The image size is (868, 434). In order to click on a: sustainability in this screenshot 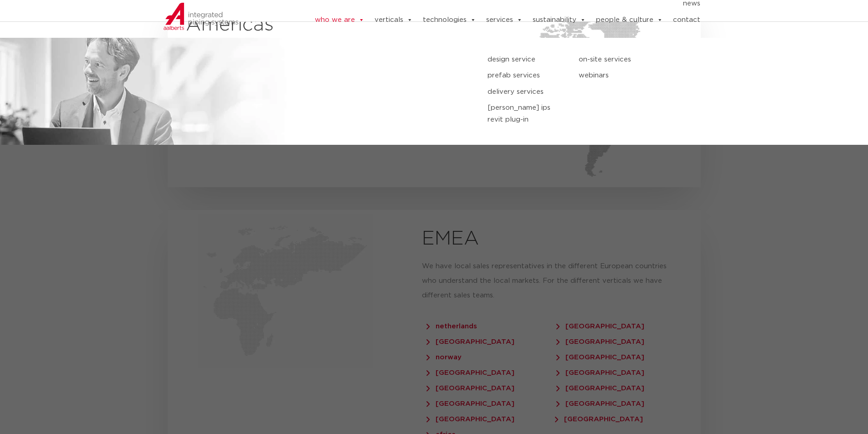, I will do `click(559, 20)`.